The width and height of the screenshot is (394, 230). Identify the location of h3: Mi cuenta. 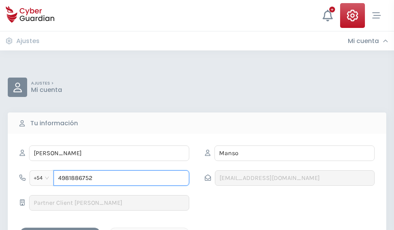
(363, 41).